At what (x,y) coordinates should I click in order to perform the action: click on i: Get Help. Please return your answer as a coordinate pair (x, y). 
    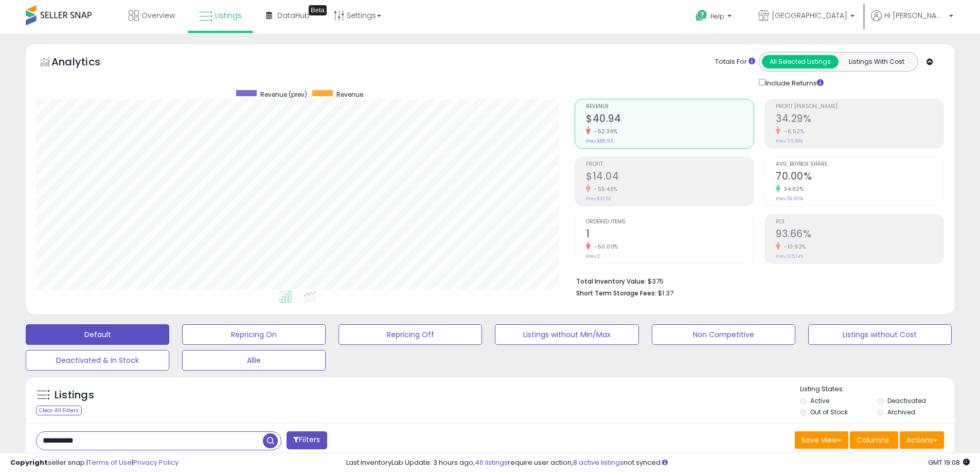
    Looking at the image, I should click on (701, 15).